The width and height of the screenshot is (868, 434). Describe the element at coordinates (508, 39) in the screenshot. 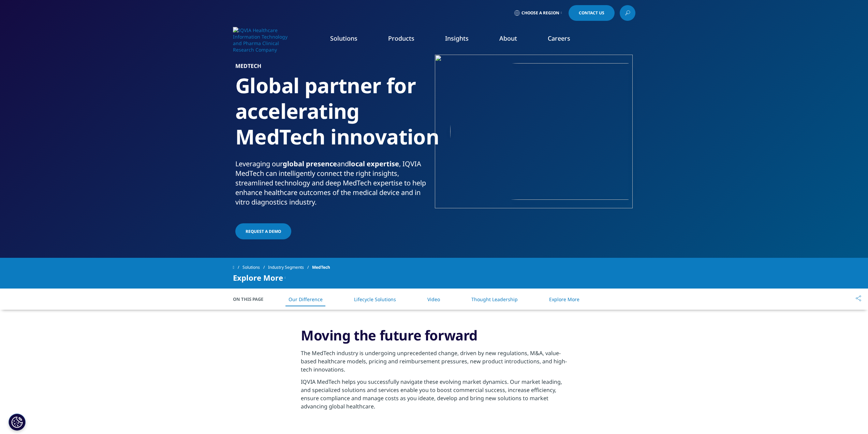

I see `a: About` at that location.